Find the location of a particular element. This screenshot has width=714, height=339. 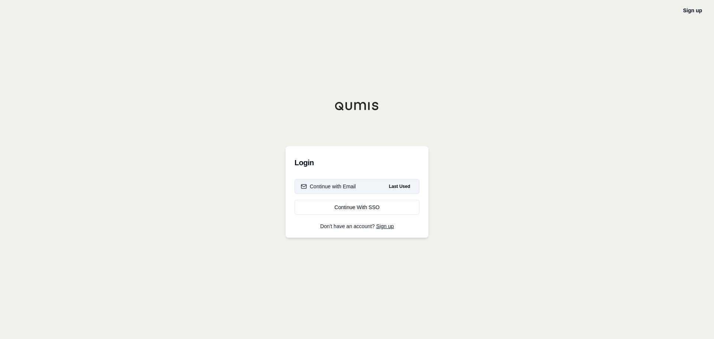

h3: Login is located at coordinates (357, 162).